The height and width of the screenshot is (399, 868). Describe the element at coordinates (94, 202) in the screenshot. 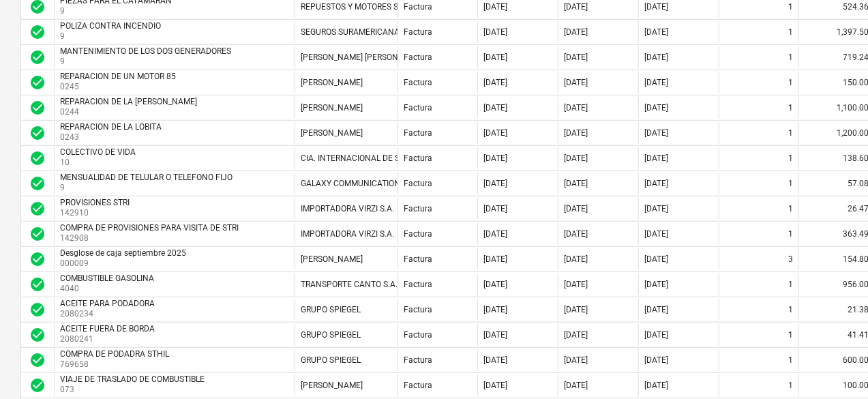

I see `div: PROVISIONES STRI` at that location.